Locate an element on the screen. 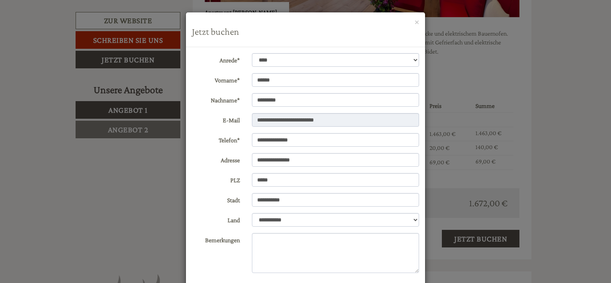 The image size is (611, 283). label: PLZ is located at coordinates (216, 179).